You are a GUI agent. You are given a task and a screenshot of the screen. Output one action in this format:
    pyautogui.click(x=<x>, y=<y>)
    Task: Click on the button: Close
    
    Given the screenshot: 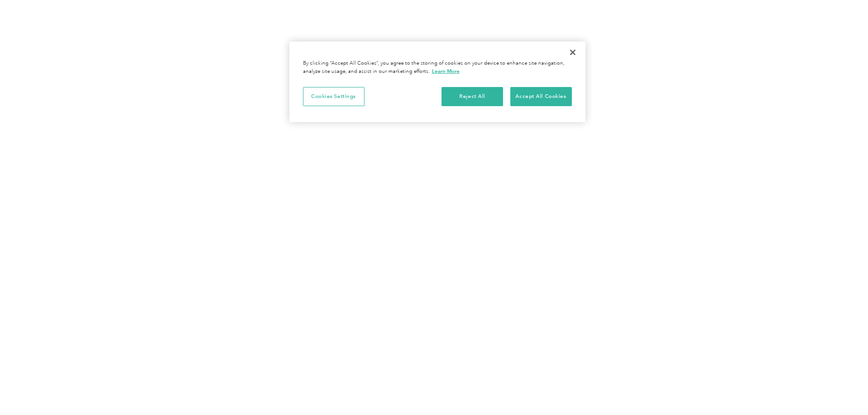 What is the action you would take?
    pyautogui.click(x=572, y=53)
    